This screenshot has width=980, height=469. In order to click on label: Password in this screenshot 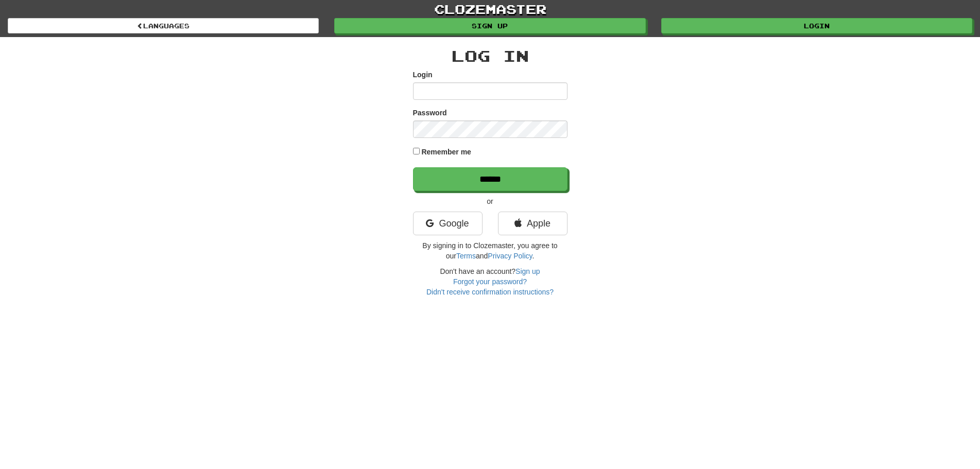, I will do `click(430, 112)`.